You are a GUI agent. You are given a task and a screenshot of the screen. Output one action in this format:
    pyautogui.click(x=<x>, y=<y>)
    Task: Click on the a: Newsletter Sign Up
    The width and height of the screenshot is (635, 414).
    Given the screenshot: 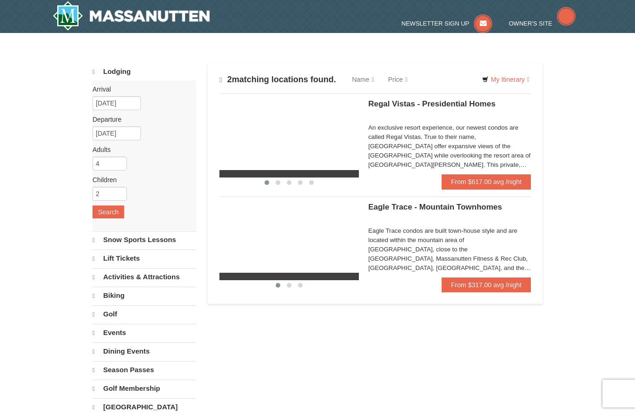 What is the action you would take?
    pyautogui.click(x=447, y=23)
    